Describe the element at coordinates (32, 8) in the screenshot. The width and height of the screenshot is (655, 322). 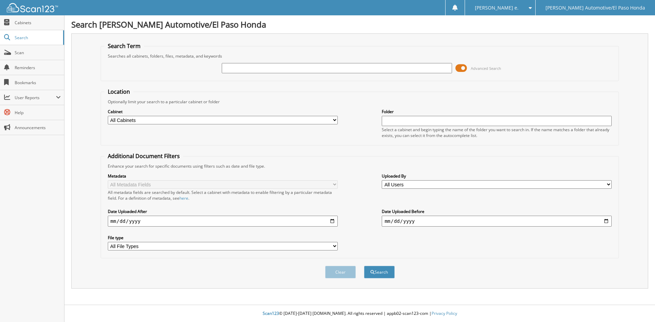
I see `img: scan123-logo-white.svg` at that location.